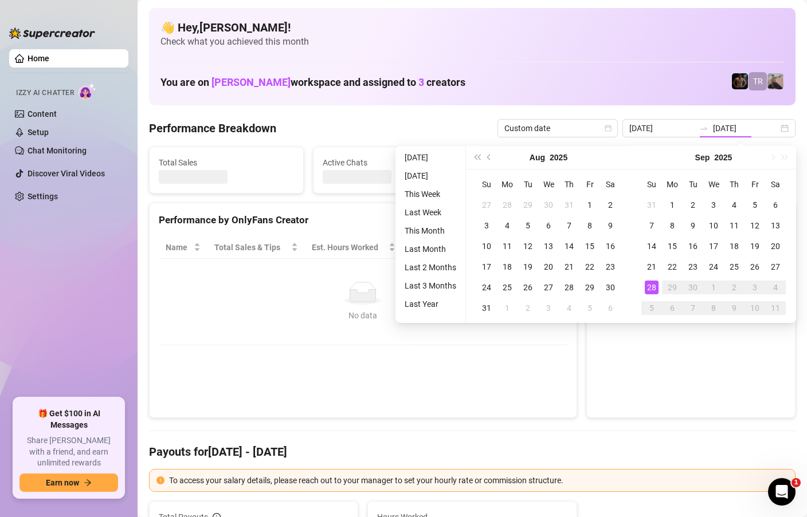 Image resolution: width=807 pixels, height=517 pixels. I want to click on span: Check what you achieved this month, so click(472, 42).